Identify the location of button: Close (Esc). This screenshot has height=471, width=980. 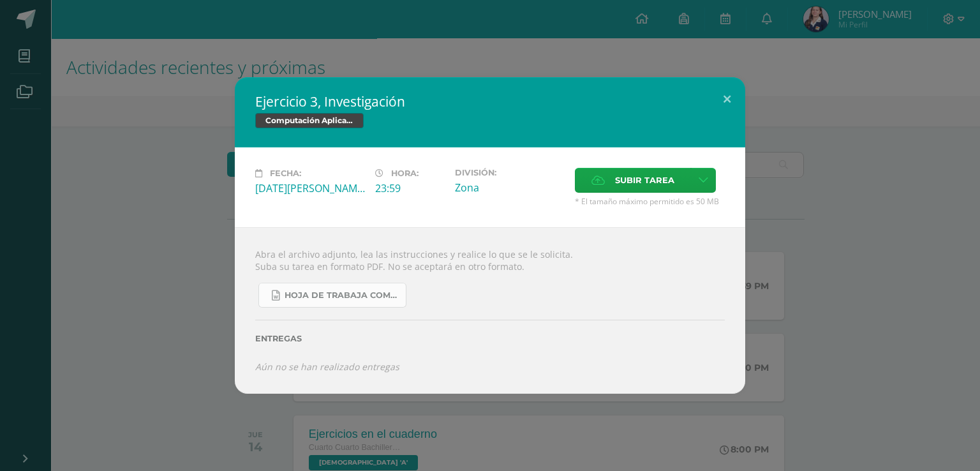
(727, 99).